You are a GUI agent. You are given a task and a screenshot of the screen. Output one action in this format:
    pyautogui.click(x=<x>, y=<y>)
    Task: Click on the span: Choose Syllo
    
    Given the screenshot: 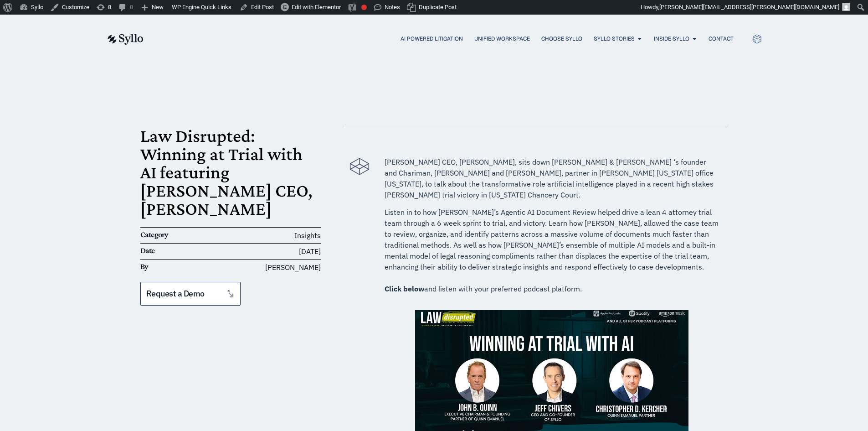 What is the action you would take?
    pyautogui.click(x=562, y=39)
    